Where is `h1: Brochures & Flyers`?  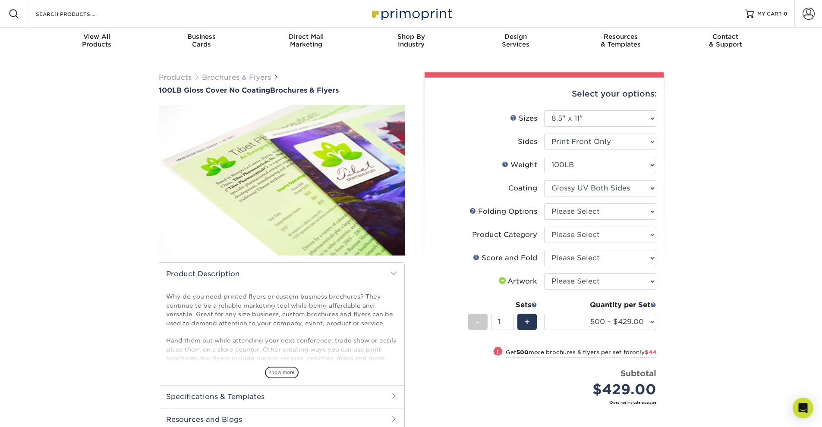
h1: Brochures & Flyers is located at coordinates (282, 90).